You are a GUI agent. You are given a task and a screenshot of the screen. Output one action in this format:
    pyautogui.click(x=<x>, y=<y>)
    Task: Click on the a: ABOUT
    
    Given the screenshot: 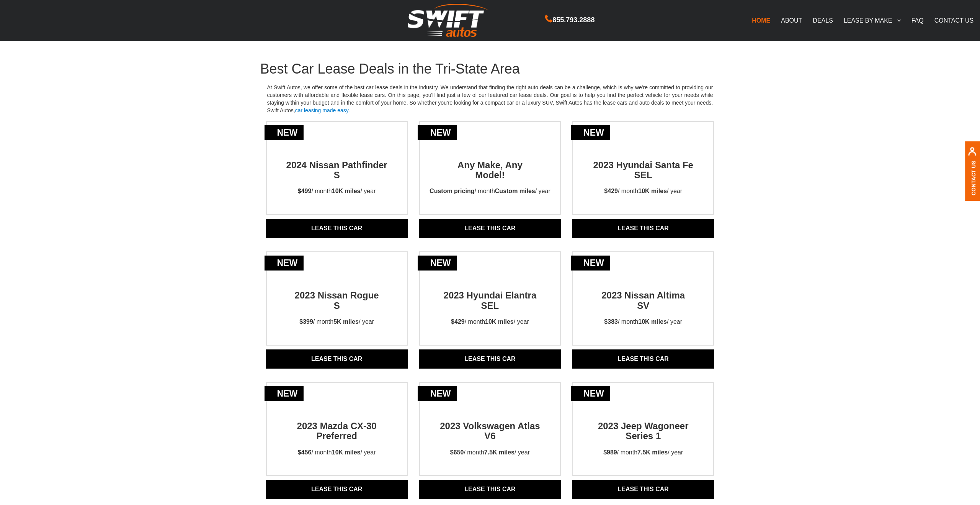 What is the action you would take?
    pyautogui.click(x=791, y=21)
    